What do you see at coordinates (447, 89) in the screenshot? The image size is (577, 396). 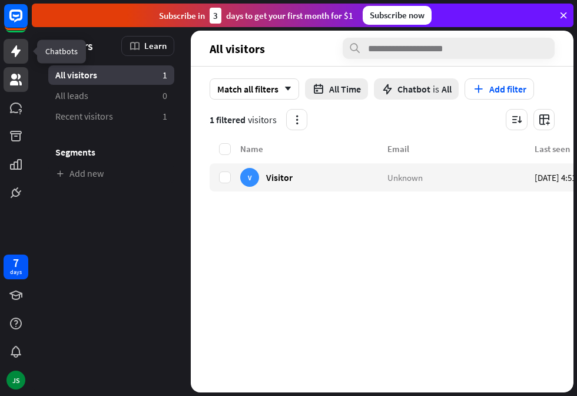 I see `span: All` at bounding box center [447, 89].